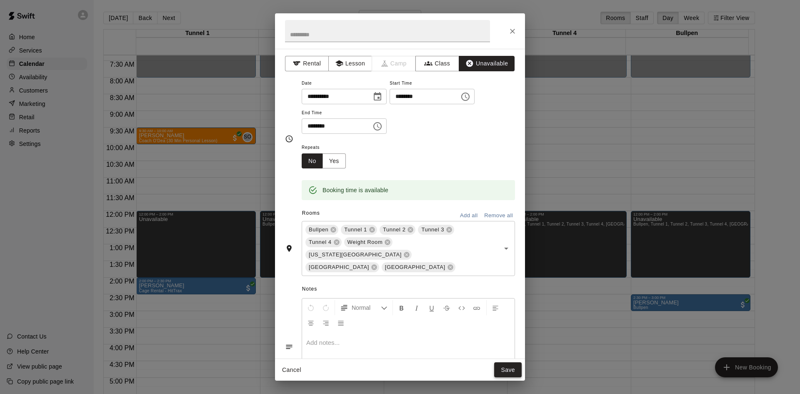  What do you see at coordinates (498, 215) in the screenshot?
I see `button: Remove all` at bounding box center [498, 215].